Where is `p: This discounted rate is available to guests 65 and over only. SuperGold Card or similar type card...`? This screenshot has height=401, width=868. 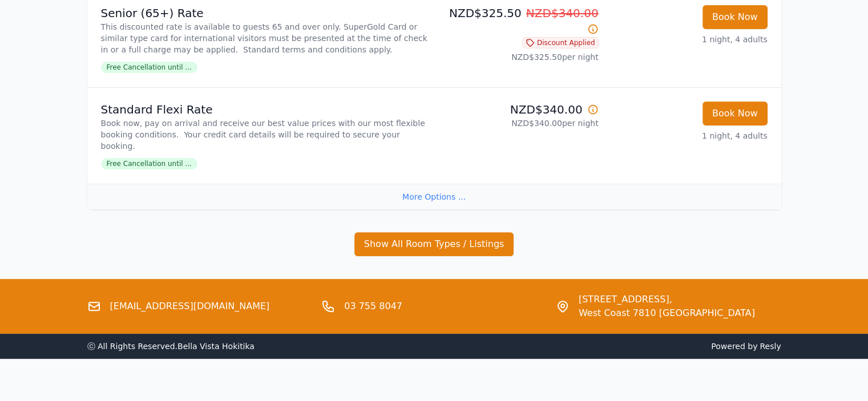 p: This discounted rate is available to guests 65 and over only. SuperGold Card or similar type card... is located at coordinates (265, 38).